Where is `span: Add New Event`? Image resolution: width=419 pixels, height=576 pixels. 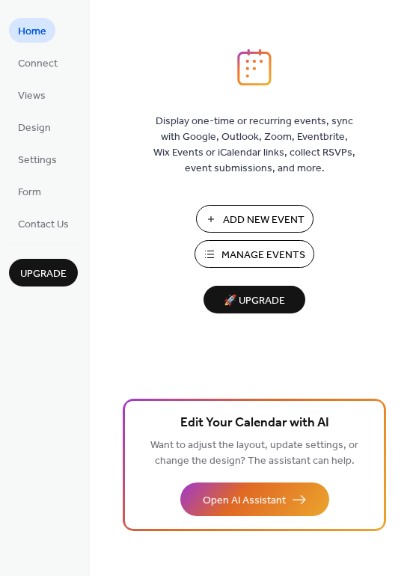
span: Add New Event is located at coordinates (263, 220).